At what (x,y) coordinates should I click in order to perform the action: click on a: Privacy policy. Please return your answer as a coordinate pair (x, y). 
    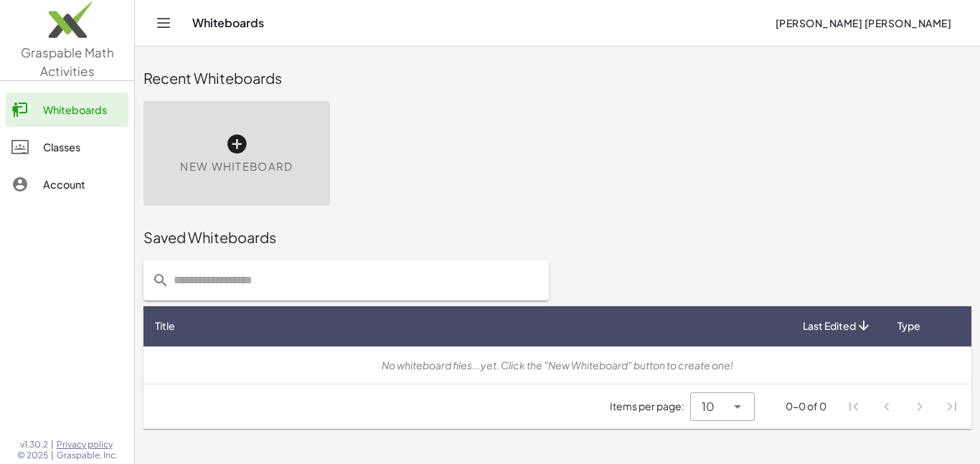
    Looking at the image, I should click on (87, 445).